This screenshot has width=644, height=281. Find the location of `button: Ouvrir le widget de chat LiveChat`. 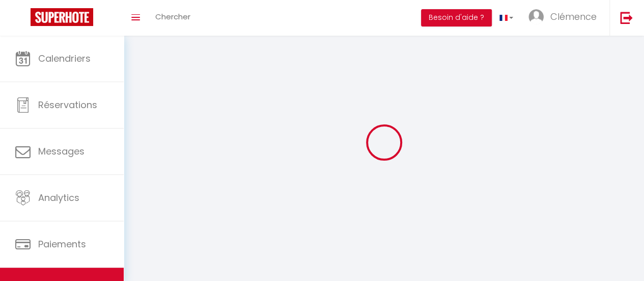

button: Ouvrir le widget de chat LiveChat is located at coordinates (24, 19).